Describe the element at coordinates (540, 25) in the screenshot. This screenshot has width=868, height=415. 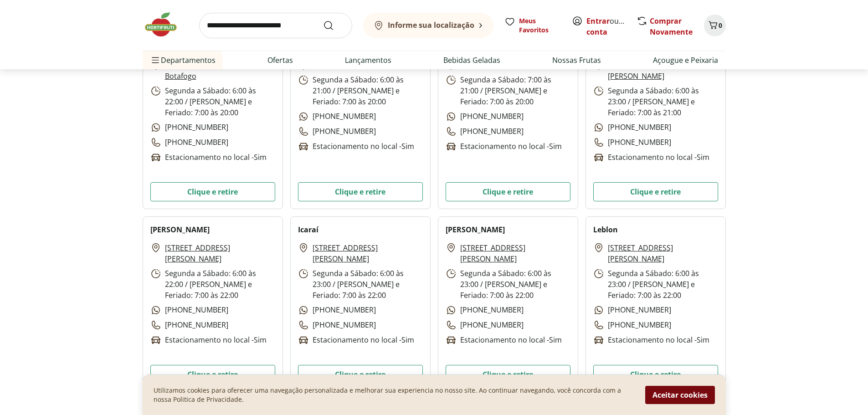
I see `span: Meus Favoritos` at that location.